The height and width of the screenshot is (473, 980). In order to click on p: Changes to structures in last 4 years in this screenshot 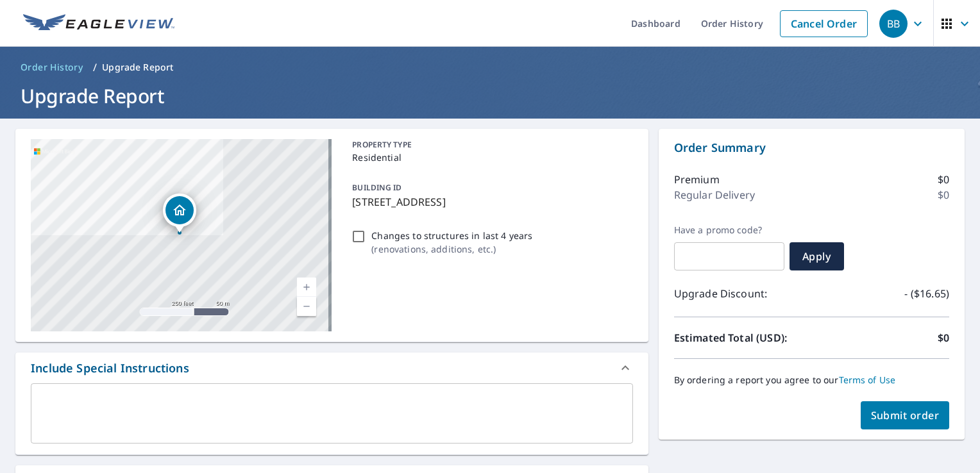, I will do `click(451, 236)`.